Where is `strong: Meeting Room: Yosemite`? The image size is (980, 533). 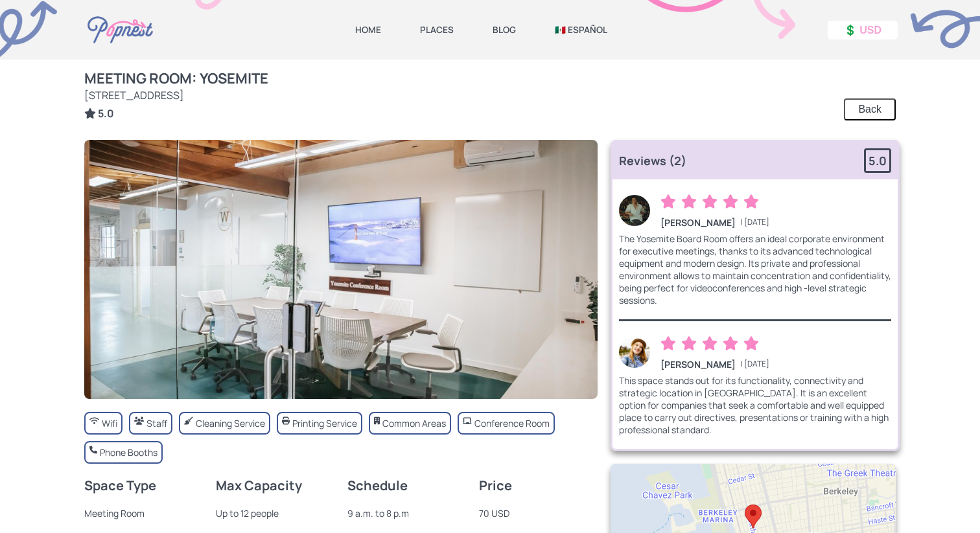
strong: Meeting Room: Yosemite is located at coordinates (176, 78).